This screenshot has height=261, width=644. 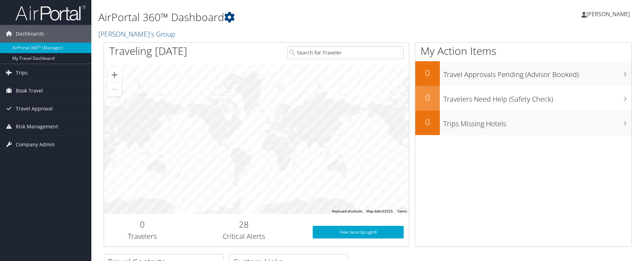 I want to click on button: Zoom out, so click(x=114, y=89).